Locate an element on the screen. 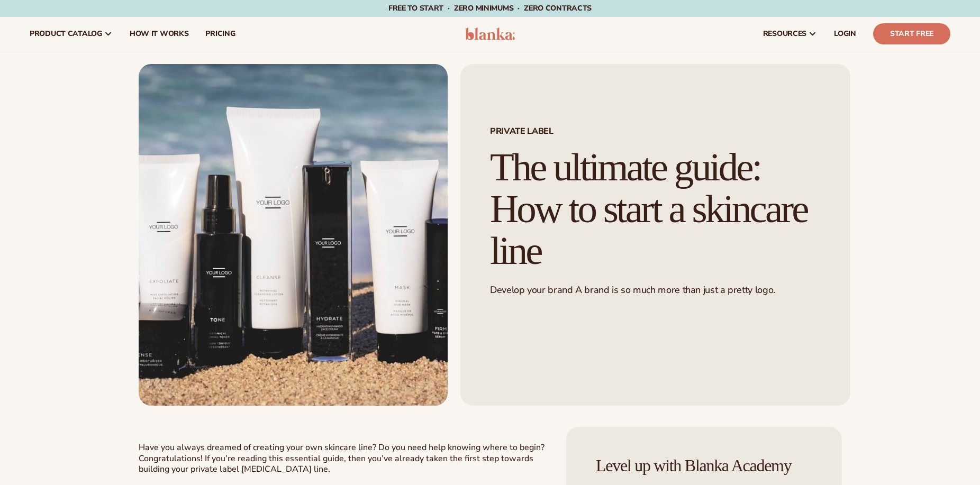 This screenshot has width=980, height=485. h4: Level up with Blanka Academy is located at coordinates (704, 466).